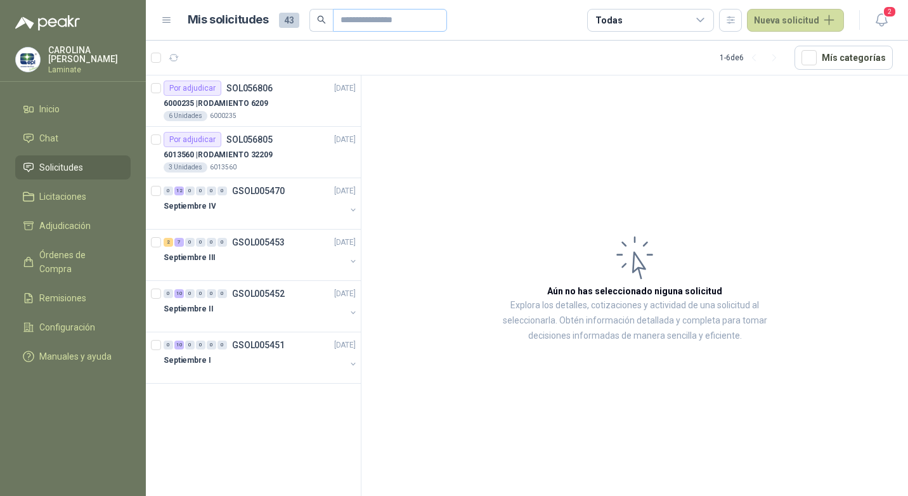 The image size is (908, 496). Describe the element at coordinates (289, 20) in the screenshot. I see `span: 43` at that location.